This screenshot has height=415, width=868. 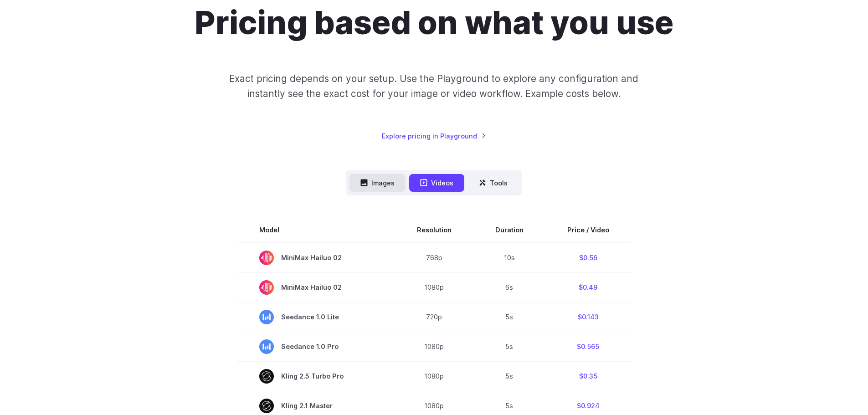 What do you see at coordinates (434, 86) in the screenshot?
I see `p: Exact pricing depends on your setup. Use the Playground to explore any configuration and instantl...` at bounding box center [434, 86].